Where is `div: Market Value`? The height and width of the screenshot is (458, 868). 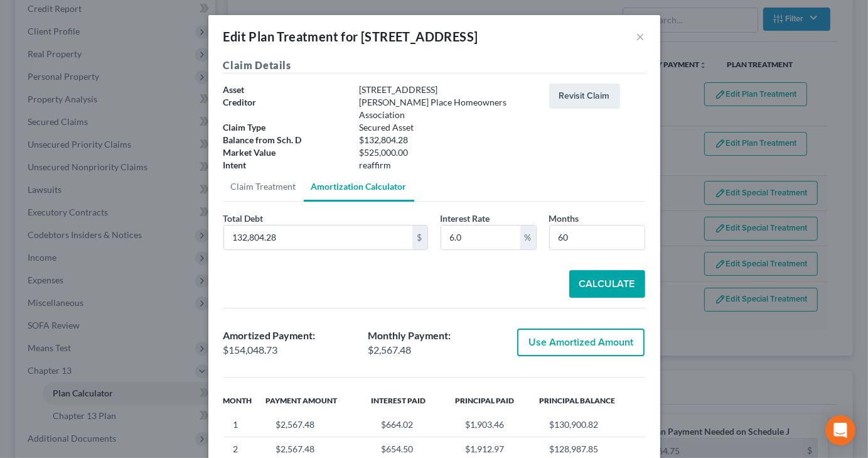 div: Market Value is located at coordinates (285, 153).